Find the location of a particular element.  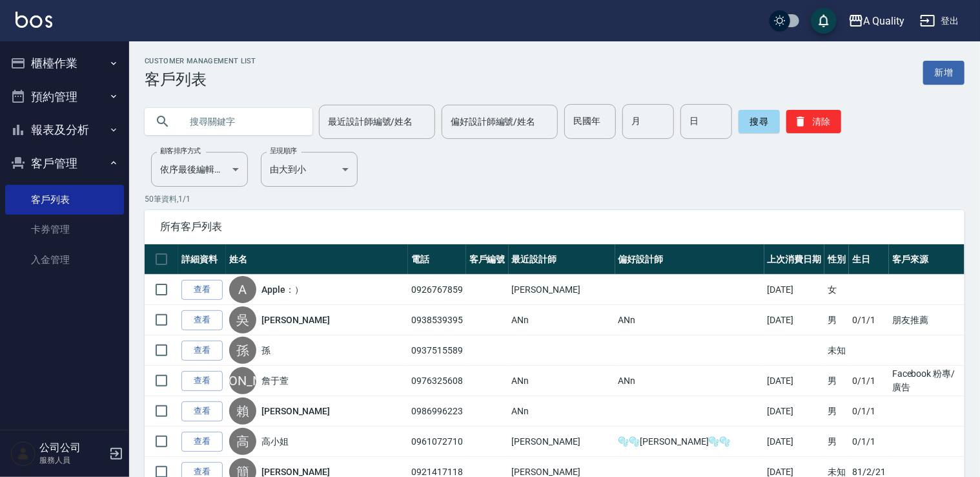

td: 朋友推薦 is located at coordinates (926, 320).